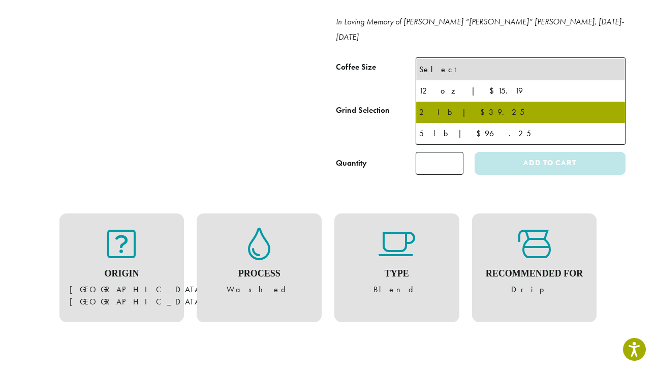  Describe the element at coordinates (259, 262) in the screenshot. I see `figure: Washed` at that location.